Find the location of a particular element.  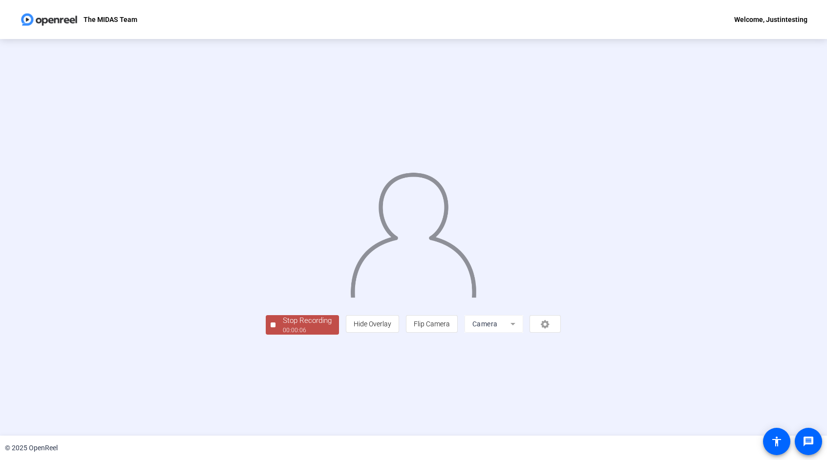

img: overlay is located at coordinates (413, 231).